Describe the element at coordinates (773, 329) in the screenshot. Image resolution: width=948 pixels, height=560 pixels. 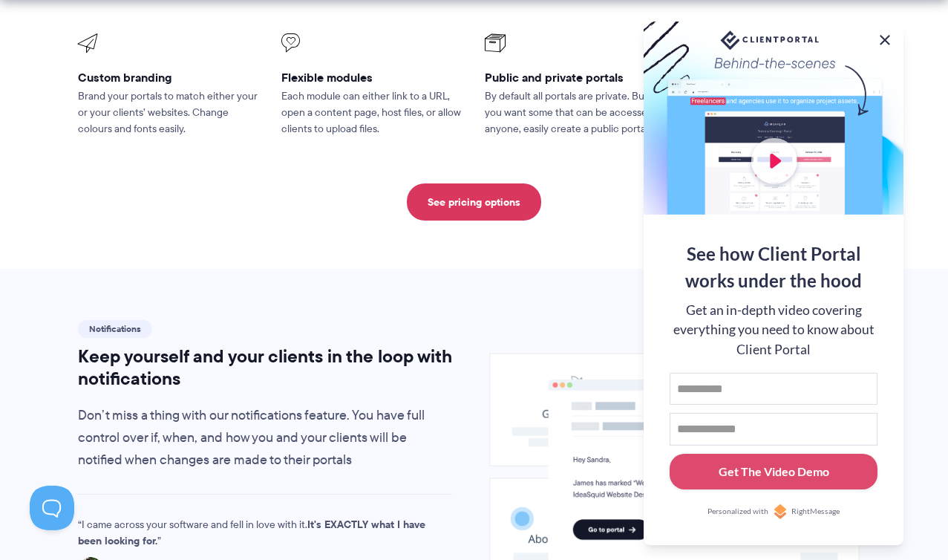
I see `div: Get an in-depth video covering everything you need to know about Client Portal` at that location.